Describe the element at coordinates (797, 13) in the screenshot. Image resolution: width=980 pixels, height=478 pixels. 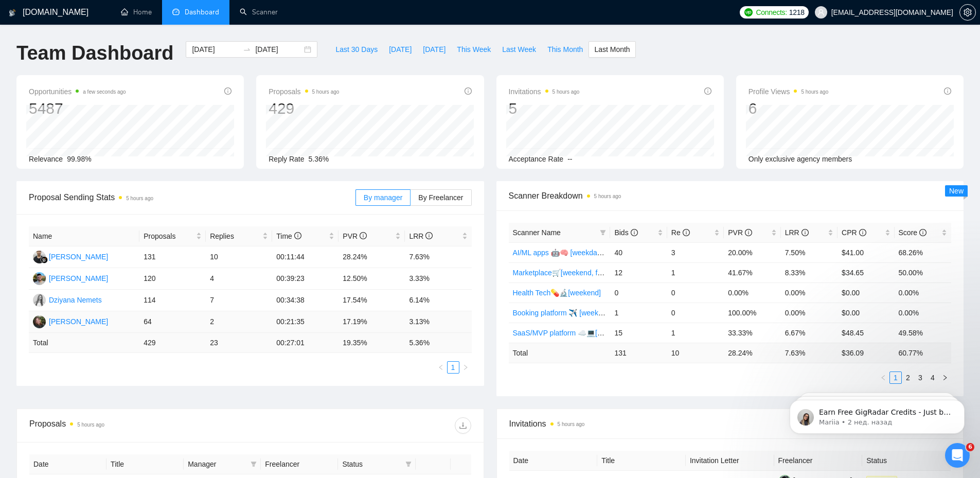
I see `span: 1218` at that location.